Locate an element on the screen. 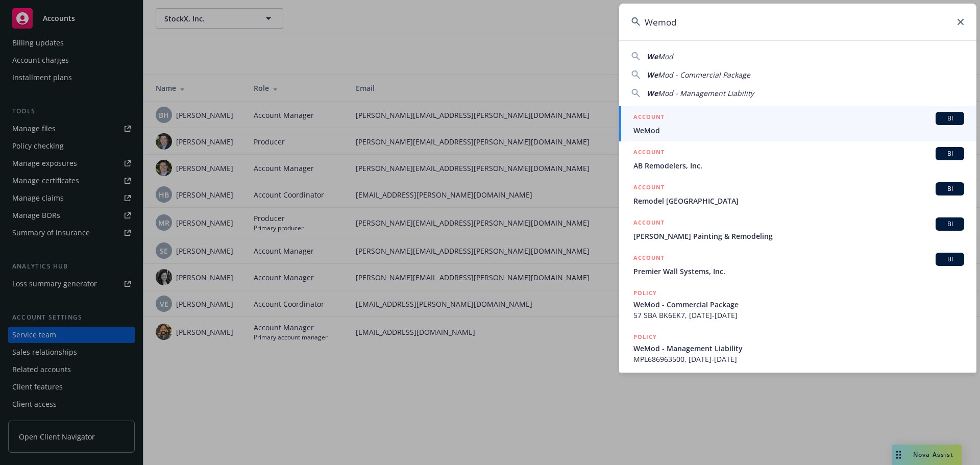 The image size is (980, 465). span: AB Remodelers, Inc. is located at coordinates (799, 165).